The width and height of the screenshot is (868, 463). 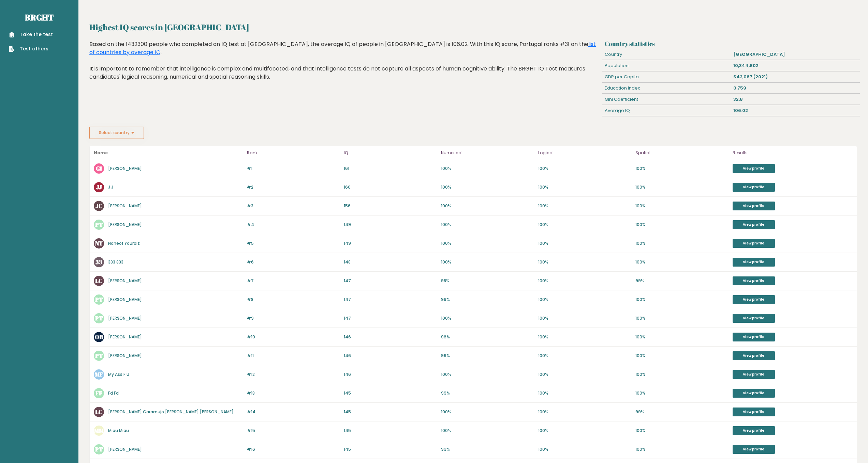 I want to click on p: 160, so click(x=390, y=187).